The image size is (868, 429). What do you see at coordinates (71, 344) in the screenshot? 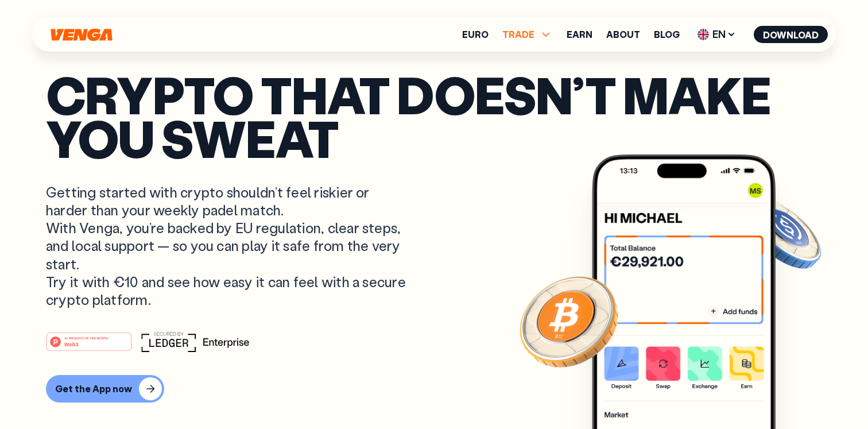
I see `tspan: Web3` at bounding box center [71, 344].